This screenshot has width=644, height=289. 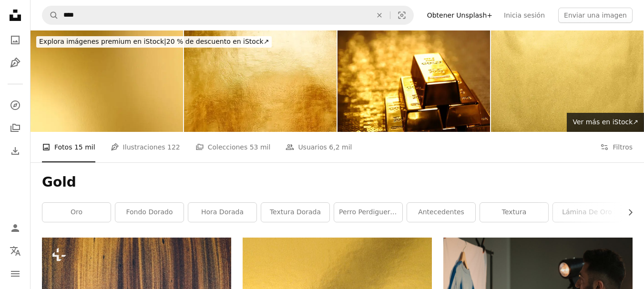 I want to click on img: golden textura de fondo de, so click(x=106, y=81).